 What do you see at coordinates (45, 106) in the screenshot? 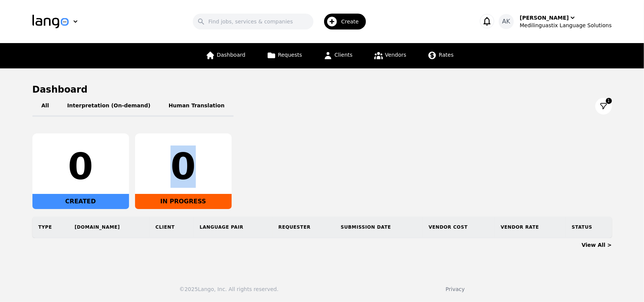
I see `button: All` at bounding box center [45, 106].